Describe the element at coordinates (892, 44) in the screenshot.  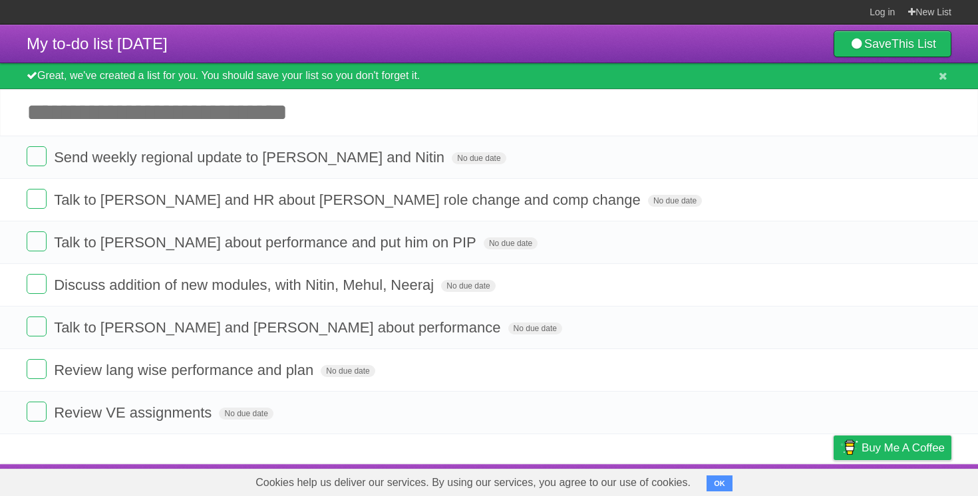
I see `a: SaveThis List` at that location.